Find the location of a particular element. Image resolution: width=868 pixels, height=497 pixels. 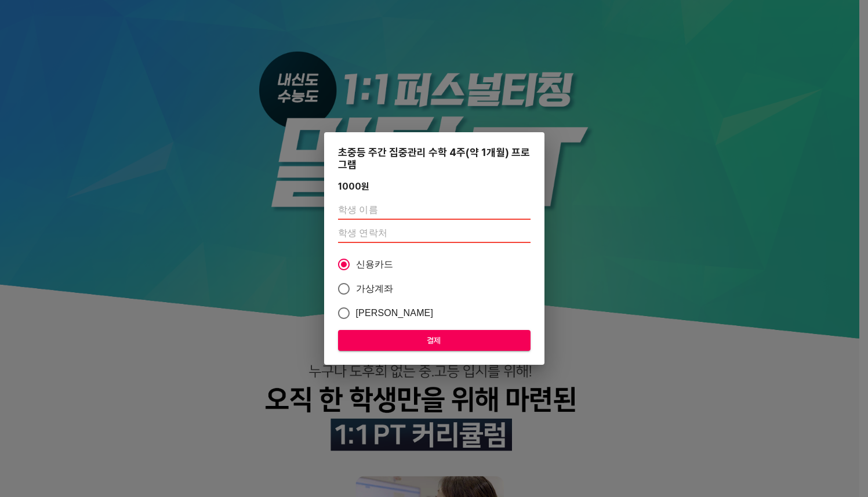

input: 학생 연락처 is located at coordinates (434, 234).